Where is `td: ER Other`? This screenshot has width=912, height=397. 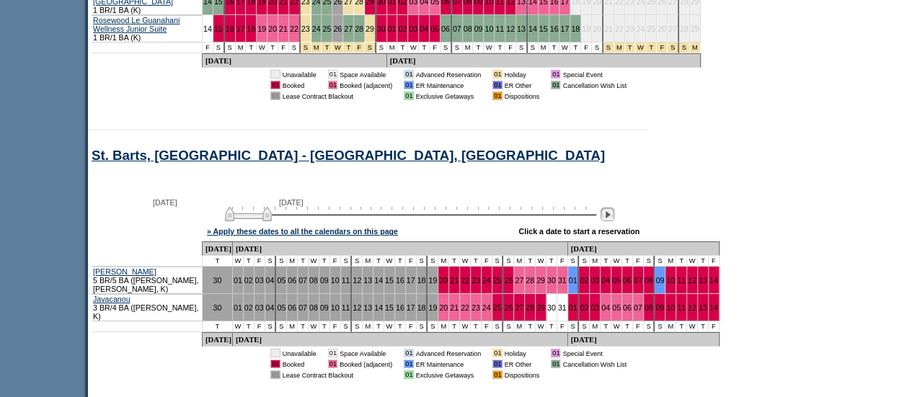
td: ER Other is located at coordinates (522, 85).